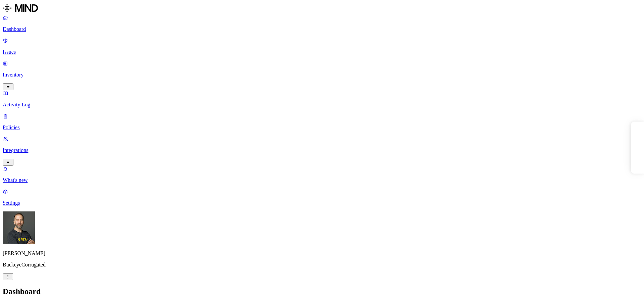  What do you see at coordinates (322, 75) in the screenshot?
I see `p: Inventory` at bounding box center [322, 75].